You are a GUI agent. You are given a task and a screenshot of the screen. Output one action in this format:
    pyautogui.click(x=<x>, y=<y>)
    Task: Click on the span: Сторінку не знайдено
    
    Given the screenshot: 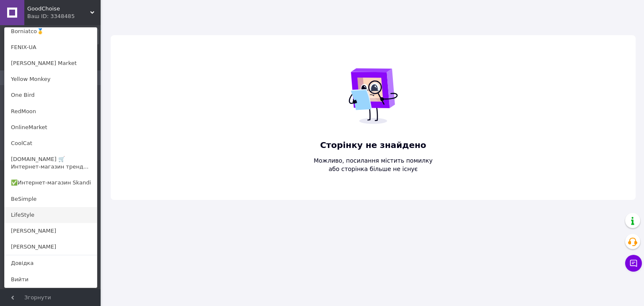 What is the action you would take?
    pyautogui.click(x=373, y=145)
    